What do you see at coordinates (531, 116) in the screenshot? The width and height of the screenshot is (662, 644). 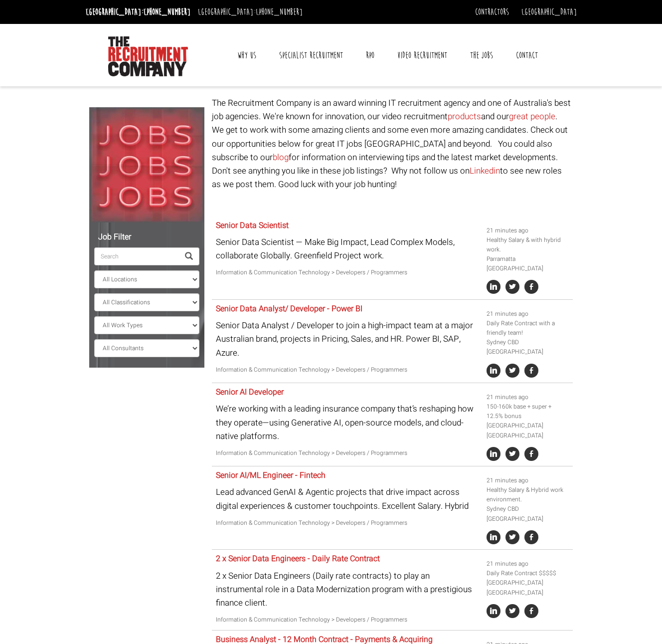 I see `a: great people` at bounding box center [531, 116].